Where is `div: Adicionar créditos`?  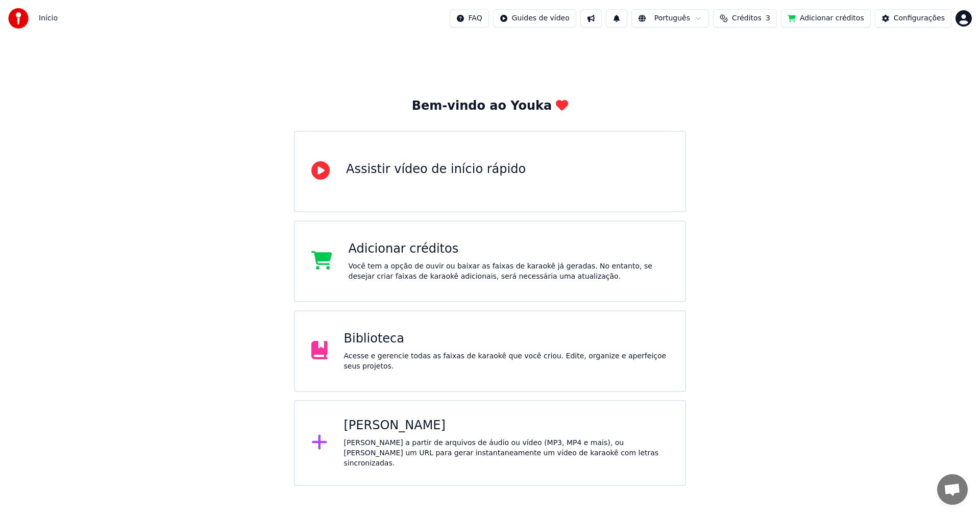
div: Adicionar créditos is located at coordinates (509, 249).